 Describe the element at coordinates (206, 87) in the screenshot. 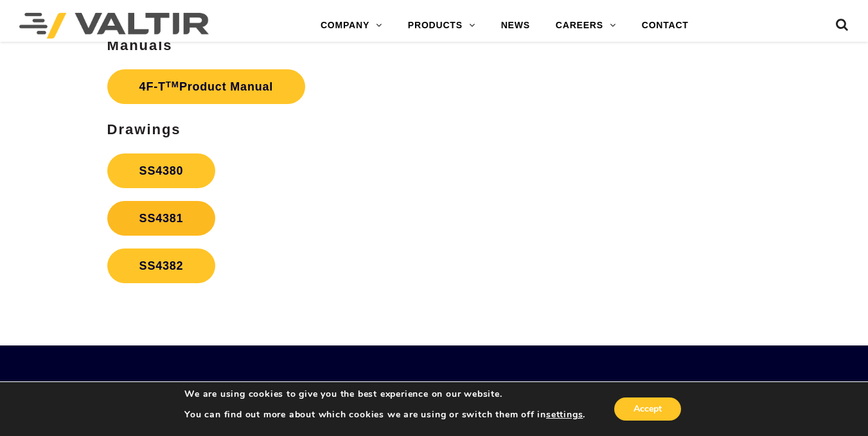

I see `a: 4F-TTMProduct Manual` at that location.